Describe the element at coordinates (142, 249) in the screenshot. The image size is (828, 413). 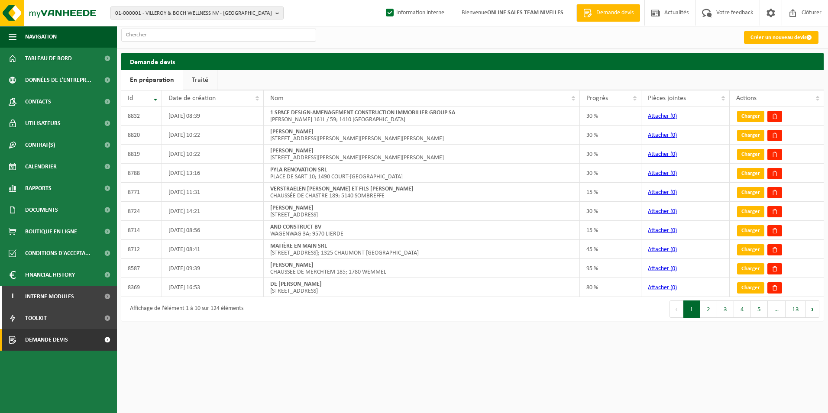
I see `td: 8712` at that location.